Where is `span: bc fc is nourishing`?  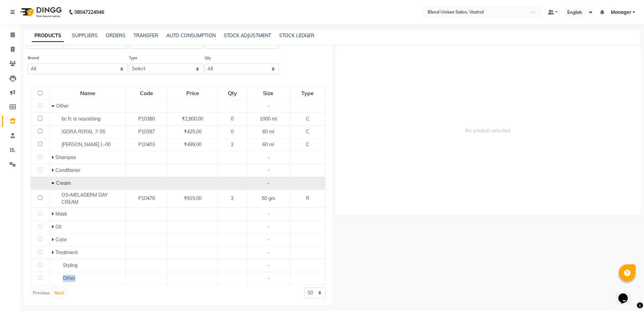 span: bc fc is nourishing is located at coordinates (81, 119).